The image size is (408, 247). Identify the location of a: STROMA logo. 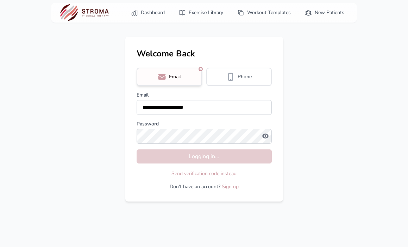
(85, 13).